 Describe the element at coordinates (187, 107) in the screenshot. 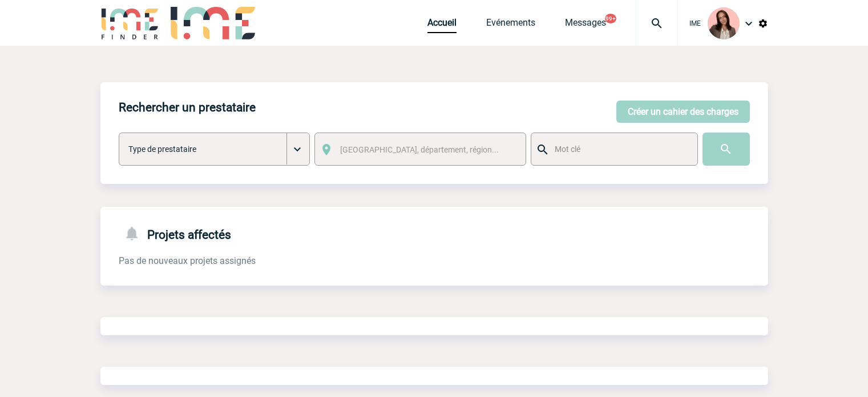

I see `h4: Rechercher un prestataire` at that location.